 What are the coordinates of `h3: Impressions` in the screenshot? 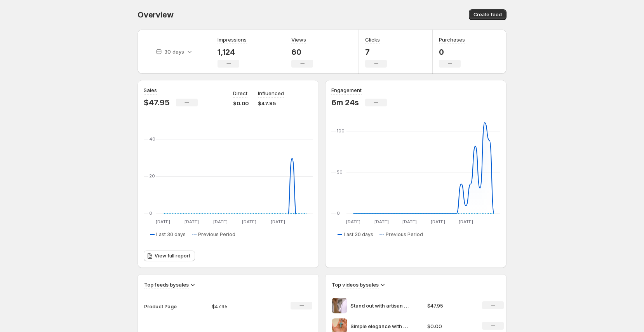 It's located at (232, 40).